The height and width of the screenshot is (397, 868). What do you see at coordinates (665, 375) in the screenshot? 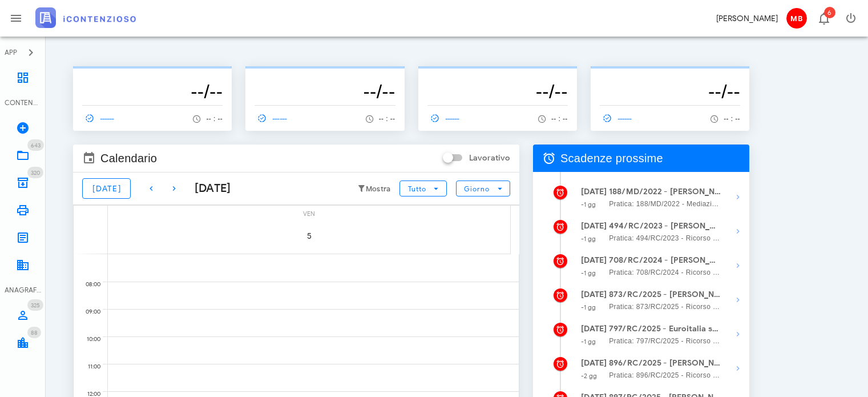
I see `span: Pratica: 896/RC/2025 - Ricorso contro COMUNE BUTERA` at bounding box center [665, 375].